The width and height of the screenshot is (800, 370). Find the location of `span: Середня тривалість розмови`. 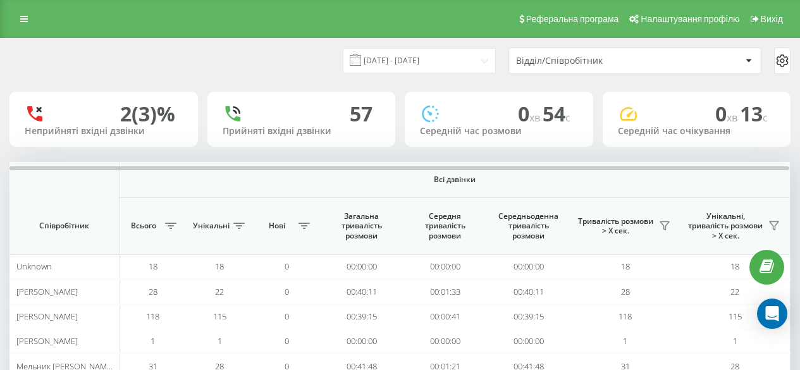

span: Середня тривалість розмови is located at coordinates (445, 226).